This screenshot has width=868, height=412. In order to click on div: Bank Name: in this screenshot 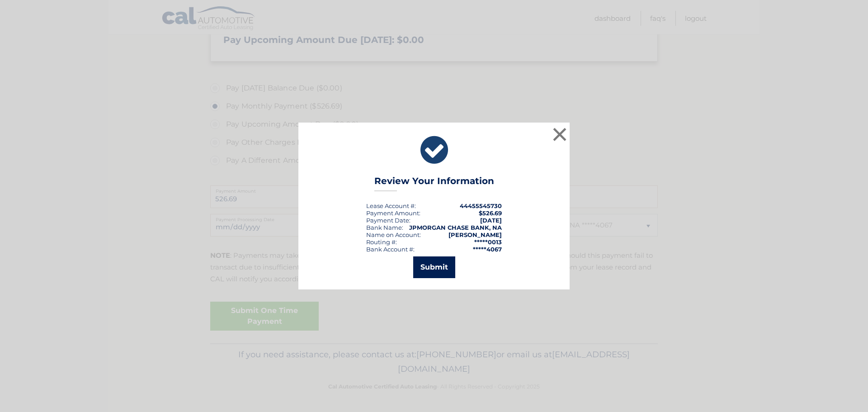, I will do `click(385, 227)`.